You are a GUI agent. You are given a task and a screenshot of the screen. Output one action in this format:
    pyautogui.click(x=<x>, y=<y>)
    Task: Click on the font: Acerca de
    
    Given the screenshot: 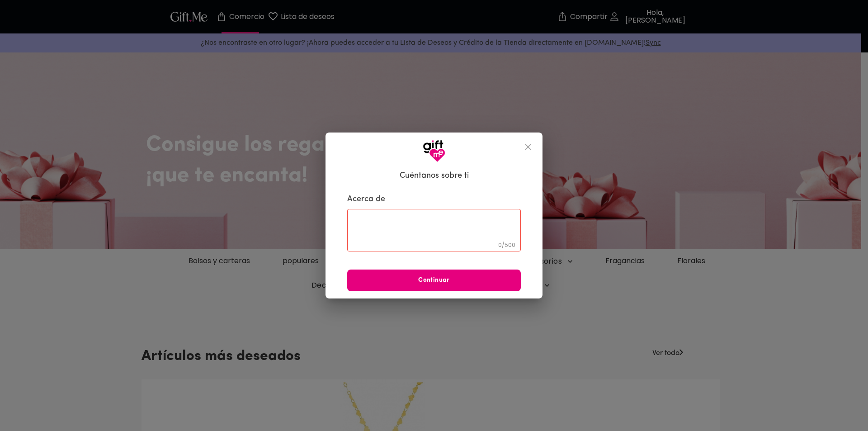 What is the action you would take?
    pyautogui.click(x=367, y=200)
    